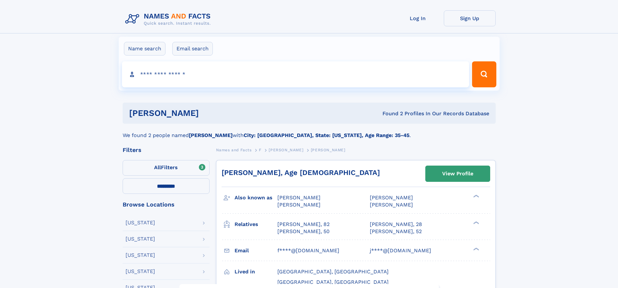  Describe the element at coordinates (390, 113) in the screenshot. I see `div: Found 2 Profiles In Our Records Database` at that location.